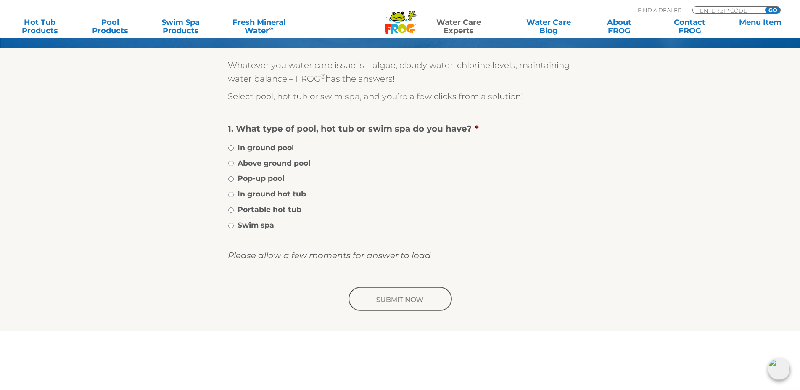 Image resolution: width=800 pixels, height=390 pixels. I want to click on a: Water CareExperts, so click(459, 27).